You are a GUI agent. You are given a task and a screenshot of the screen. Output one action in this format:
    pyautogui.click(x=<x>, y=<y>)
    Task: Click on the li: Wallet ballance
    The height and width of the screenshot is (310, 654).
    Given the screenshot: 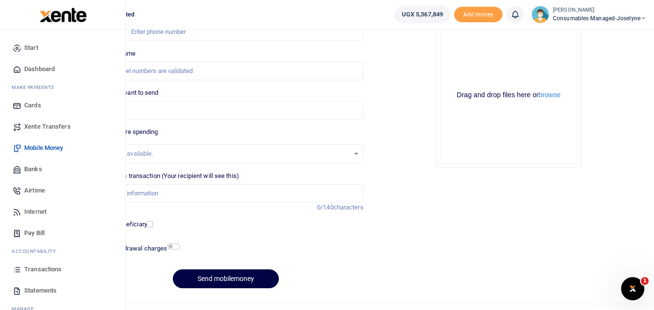 What is the action you would take?
    pyautogui.click(x=422, y=15)
    